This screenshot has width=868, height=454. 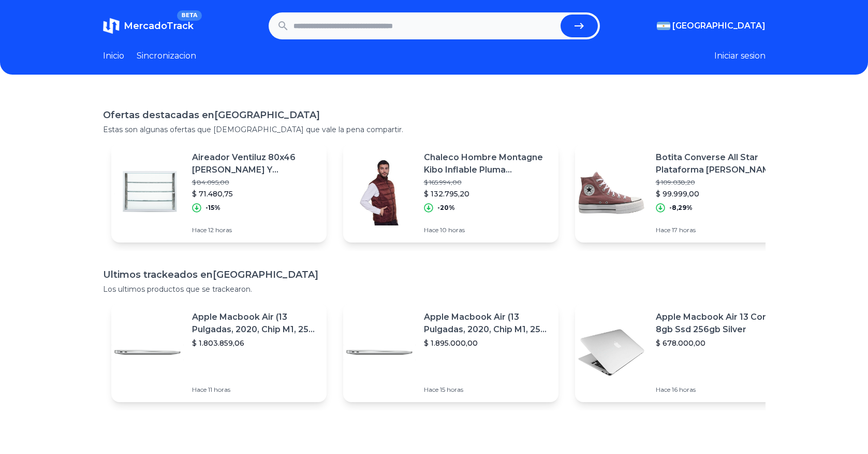 What do you see at coordinates (158, 26) in the screenshot?
I see `span: MercadoTrack` at bounding box center [158, 26].